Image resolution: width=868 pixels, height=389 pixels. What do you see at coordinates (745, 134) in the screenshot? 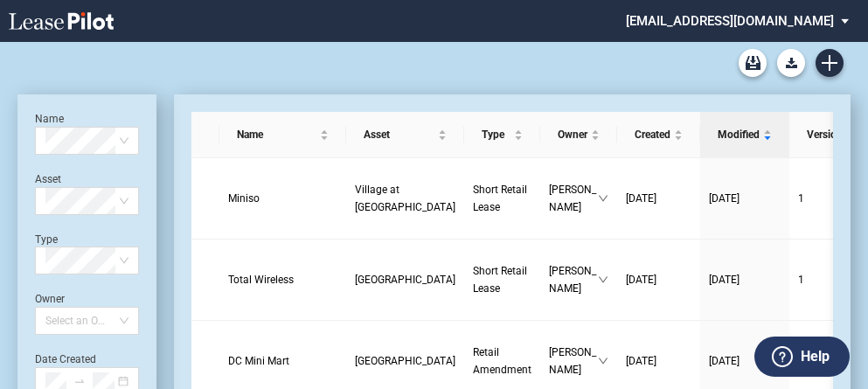
I see `th: Modified` at bounding box center [745, 134].